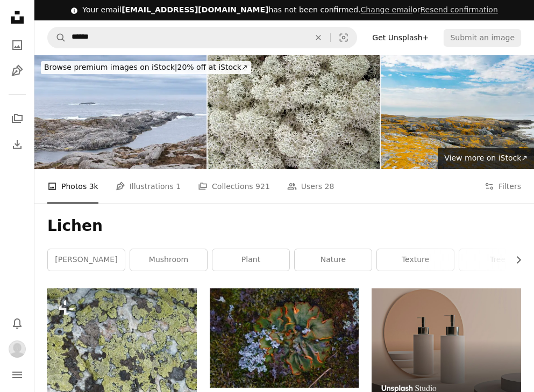 Image resolution: width=534 pixels, height=392 pixels. I want to click on button: Search Unsplash, so click(57, 37).